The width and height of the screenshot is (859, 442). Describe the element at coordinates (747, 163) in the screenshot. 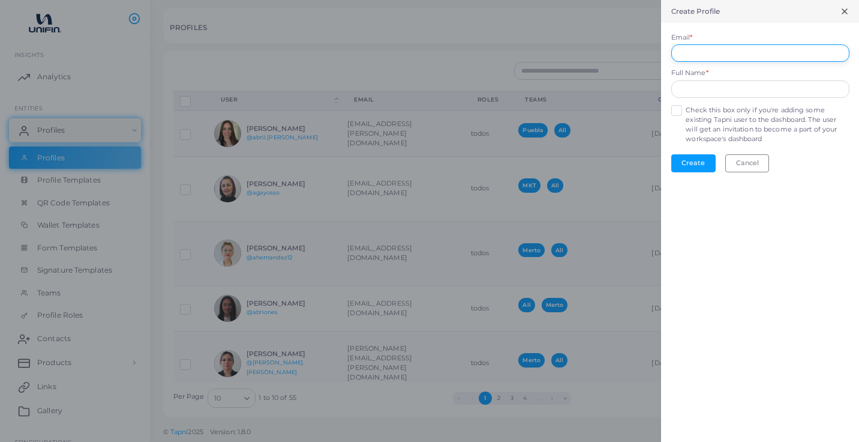

I see `button: Cancel` at that location.